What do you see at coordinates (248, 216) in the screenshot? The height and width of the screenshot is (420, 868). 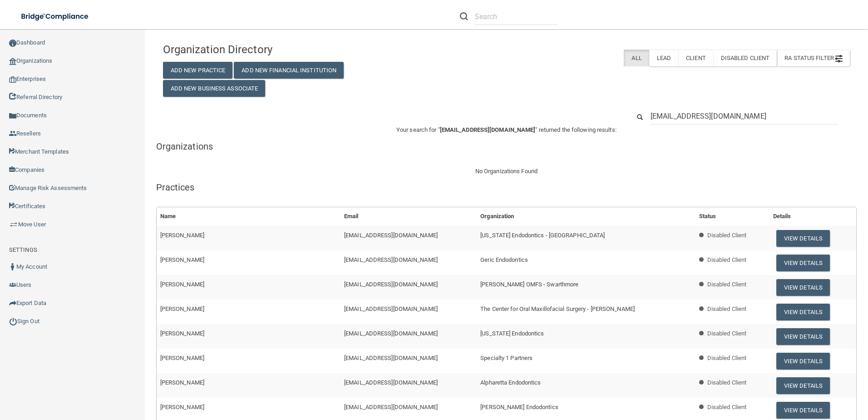 I see `th: Name` at bounding box center [248, 216].